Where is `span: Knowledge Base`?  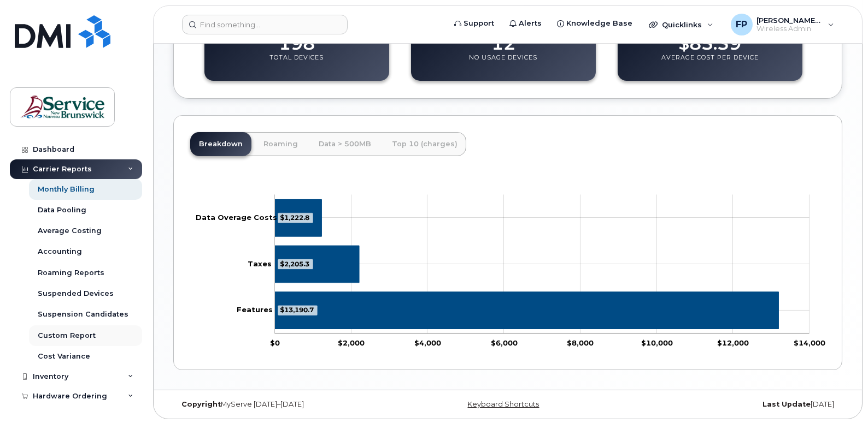
span: Knowledge Base is located at coordinates (599, 23).